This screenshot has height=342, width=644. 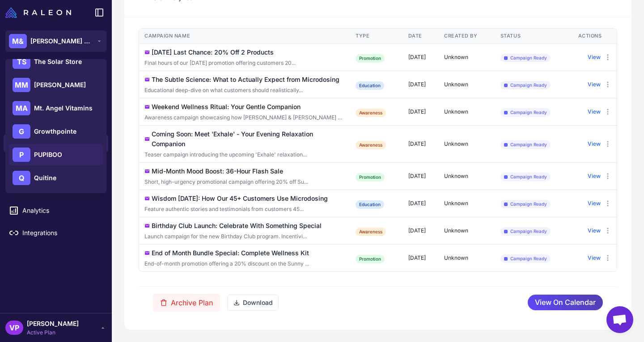 I want to click on th: Actions, so click(x=595, y=36).